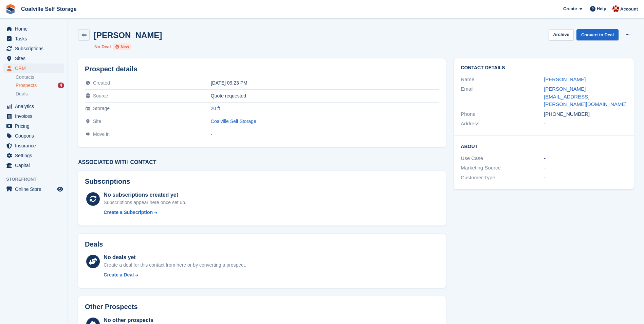  What do you see at coordinates (502, 114) in the screenshot?
I see `div: Phone` at bounding box center [502, 114].